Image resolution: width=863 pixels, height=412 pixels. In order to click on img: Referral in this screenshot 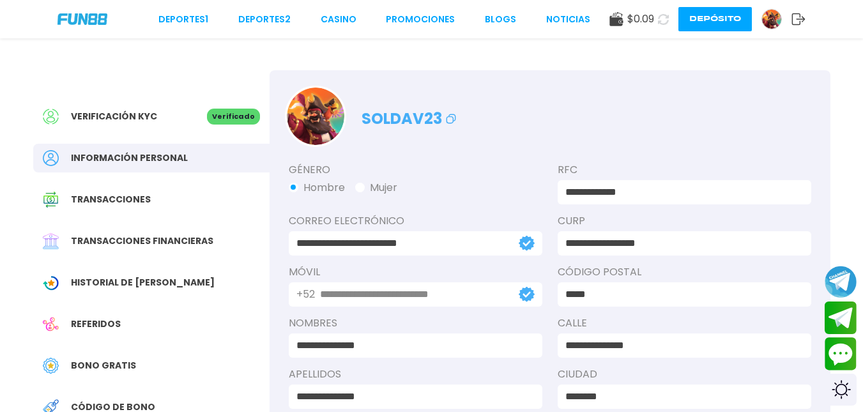, I will do `click(50, 324)`.